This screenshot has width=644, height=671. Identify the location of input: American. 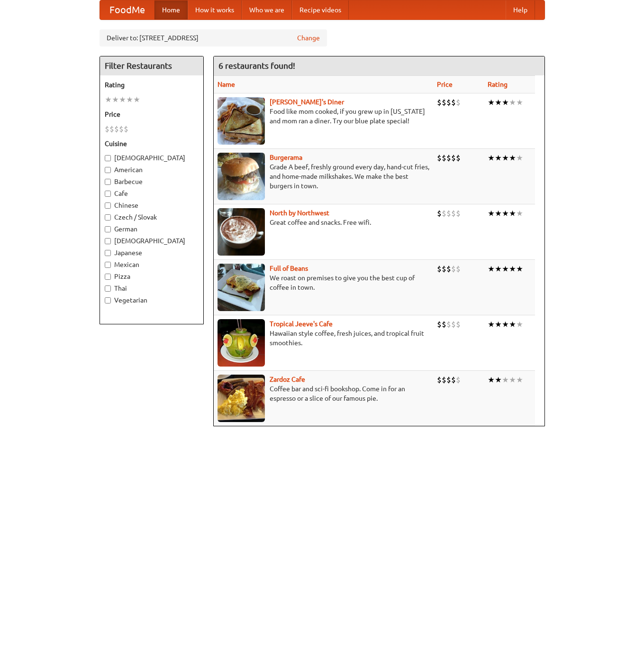
(108, 170).